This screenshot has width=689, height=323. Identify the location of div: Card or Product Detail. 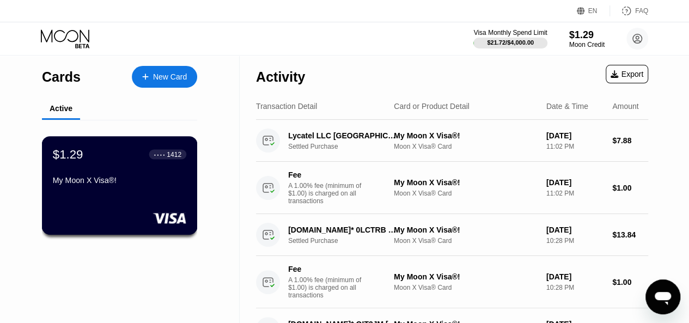
(431, 106).